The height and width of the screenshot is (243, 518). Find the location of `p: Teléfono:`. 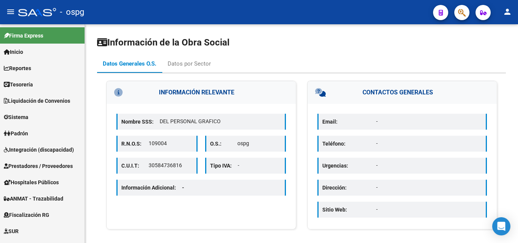

p: Teléfono: is located at coordinates (349, 144).